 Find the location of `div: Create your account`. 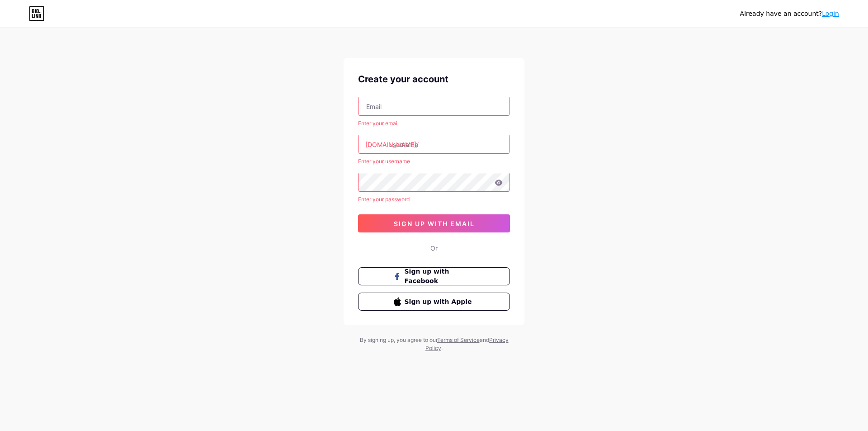

div: Create your account is located at coordinates (434, 79).